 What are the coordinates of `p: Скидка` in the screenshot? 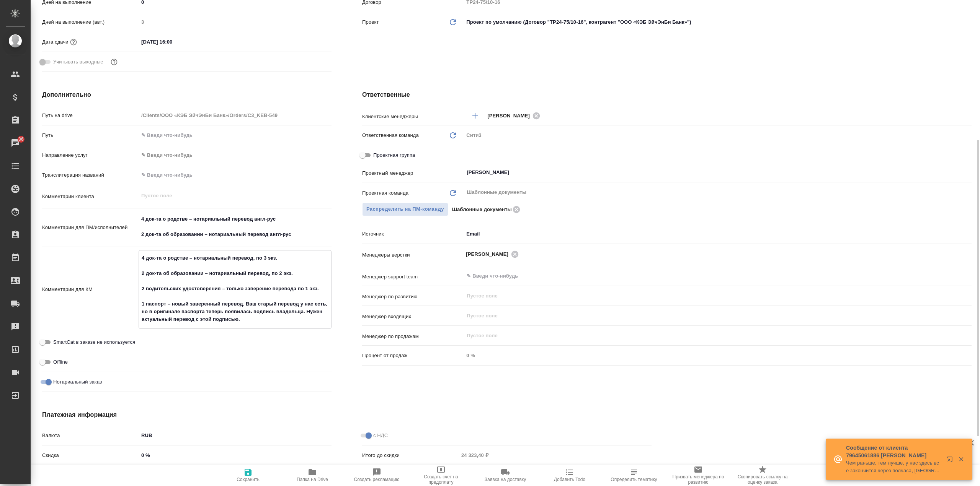 It's located at (90, 455).